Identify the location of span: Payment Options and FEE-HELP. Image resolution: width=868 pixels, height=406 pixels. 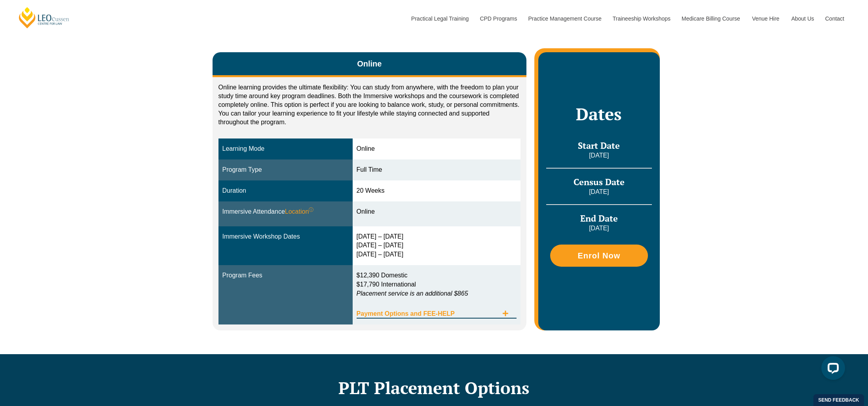
(427, 314).